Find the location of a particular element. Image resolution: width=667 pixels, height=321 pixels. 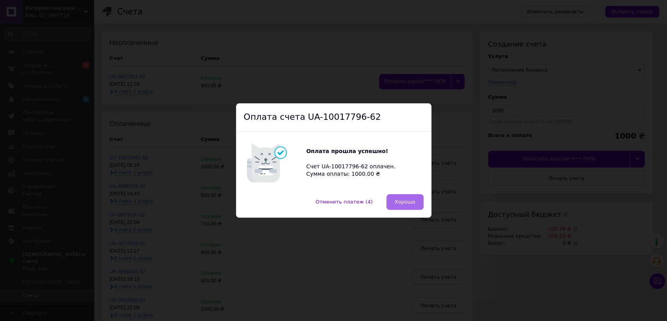

img: Котик говорит: Оплата прошла успешно! is located at coordinates (275, 163).